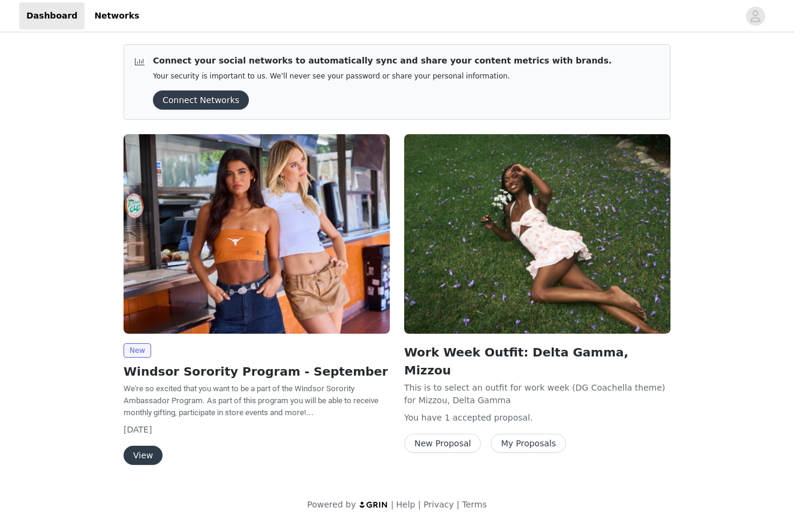 The width and height of the screenshot is (794, 532). I want to click on a: View, so click(143, 456).